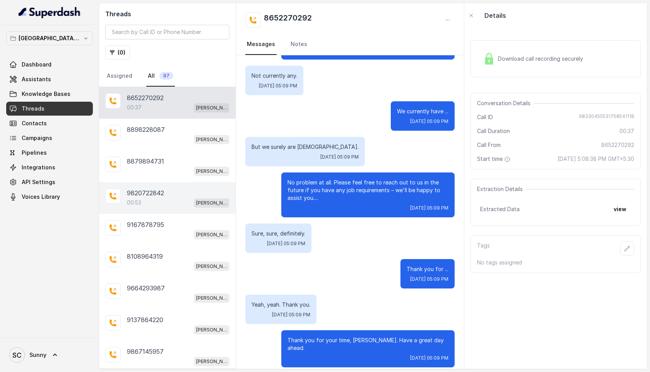 This screenshot has height=372, width=650. Describe the element at coordinates (119, 76) in the screenshot. I see `a: Assigned` at that location.